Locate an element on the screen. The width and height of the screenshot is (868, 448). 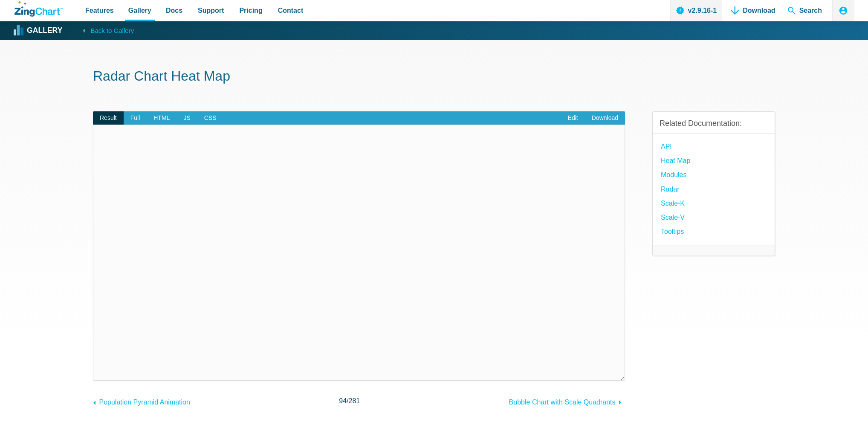
span: Back to Gallery is located at coordinates (112, 30).